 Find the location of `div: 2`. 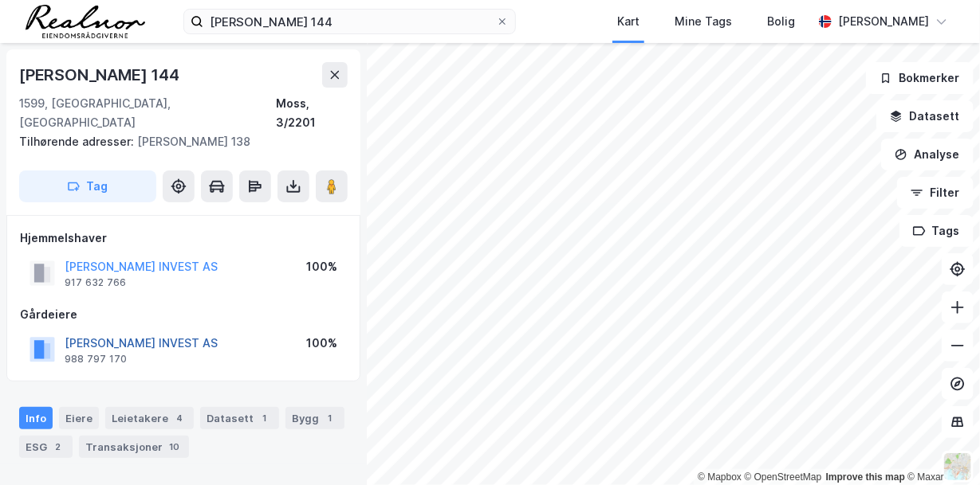

div: 2 is located at coordinates (58, 447).